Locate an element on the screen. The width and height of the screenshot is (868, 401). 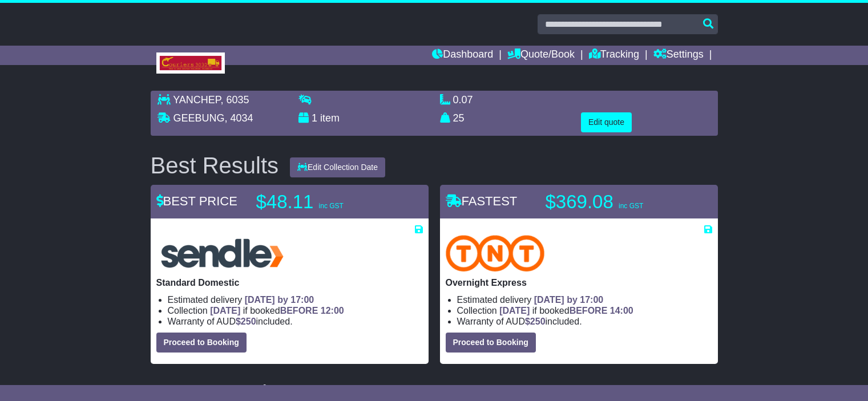
button: Edit quote is located at coordinates (606, 122).